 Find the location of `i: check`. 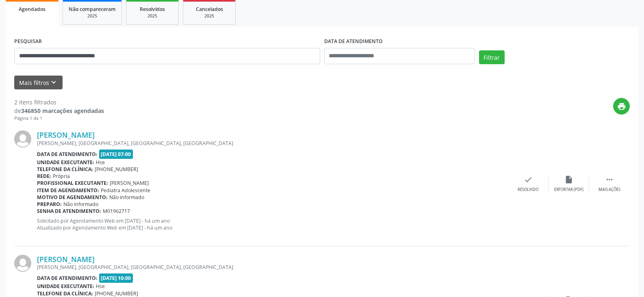

i: check is located at coordinates (528, 179).